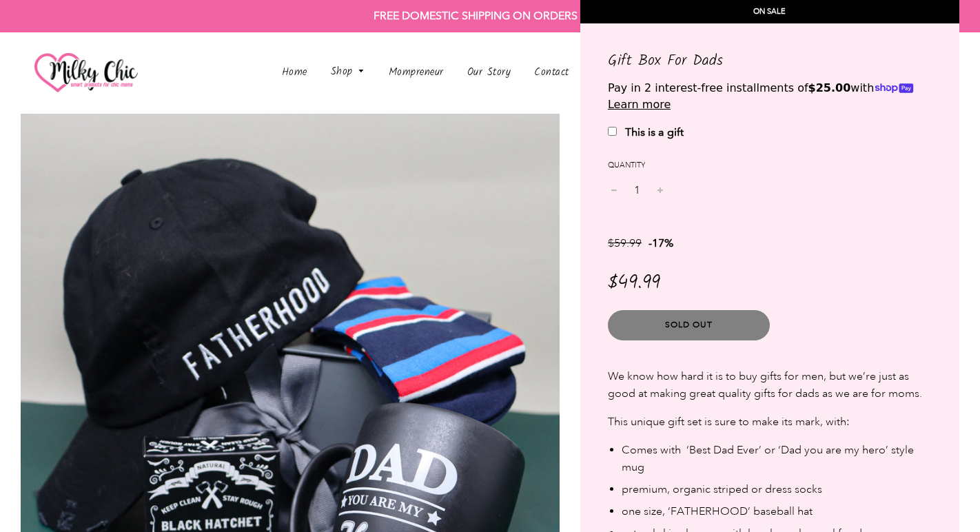 Image resolution: width=980 pixels, height=532 pixels. I want to click on a: Home, so click(295, 72).